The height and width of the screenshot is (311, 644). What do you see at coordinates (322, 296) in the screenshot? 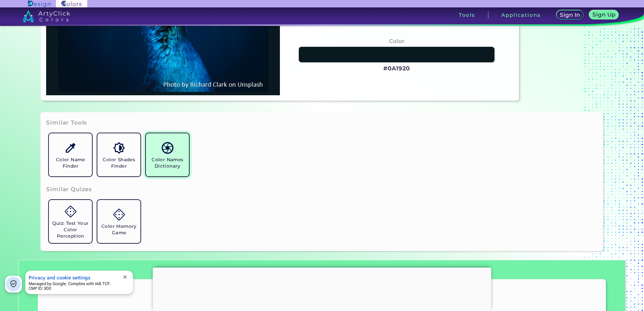
I see `h2: ArtyClick "Color Hue Finder"` at bounding box center [322, 296].